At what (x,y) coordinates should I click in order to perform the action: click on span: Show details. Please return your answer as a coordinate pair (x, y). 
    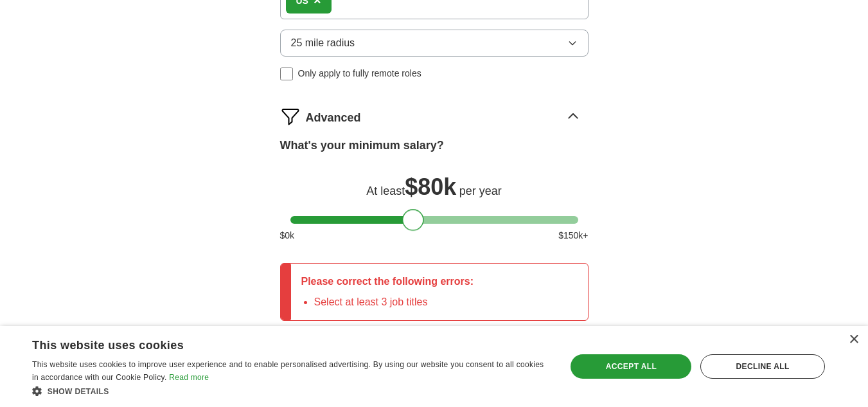
    Looking at the image, I should click on (78, 392).